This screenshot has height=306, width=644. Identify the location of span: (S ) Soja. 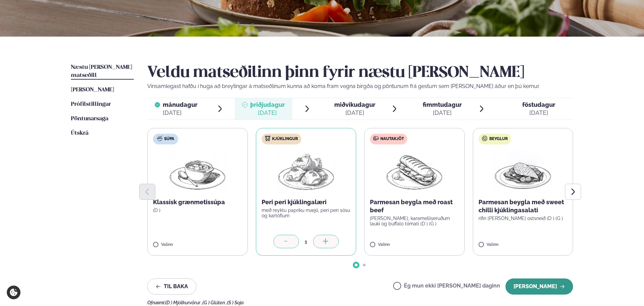
(235, 303).